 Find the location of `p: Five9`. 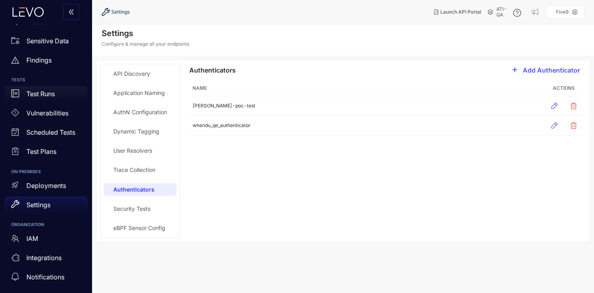

p: Five9 is located at coordinates (563, 12).